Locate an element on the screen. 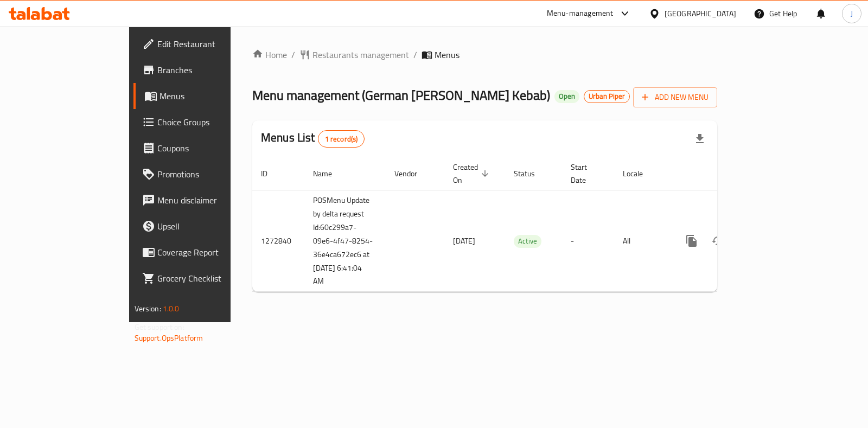  span: Vendor is located at coordinates (413, 174).